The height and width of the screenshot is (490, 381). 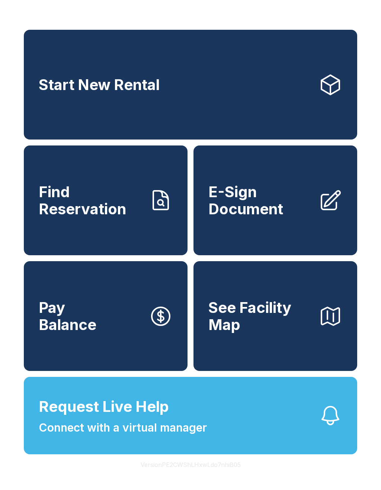 I want to click on a: E-Sign Document, so click(x=275, y=200).